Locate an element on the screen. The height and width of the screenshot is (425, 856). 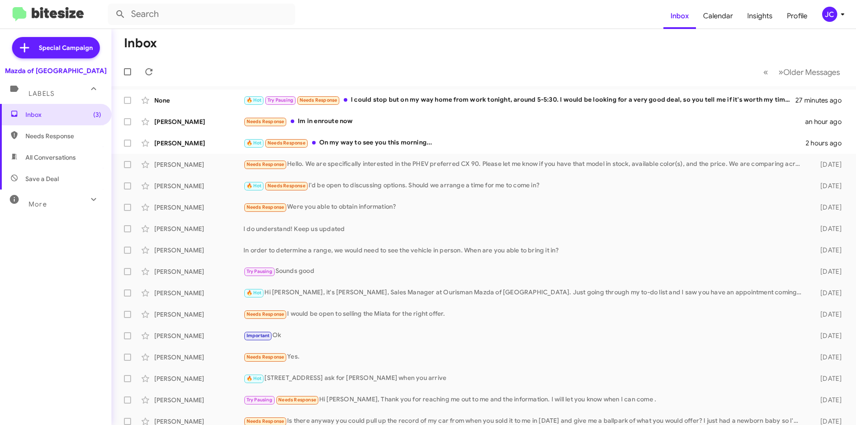
span: Special Campaign is located at coordinates (66, 48).